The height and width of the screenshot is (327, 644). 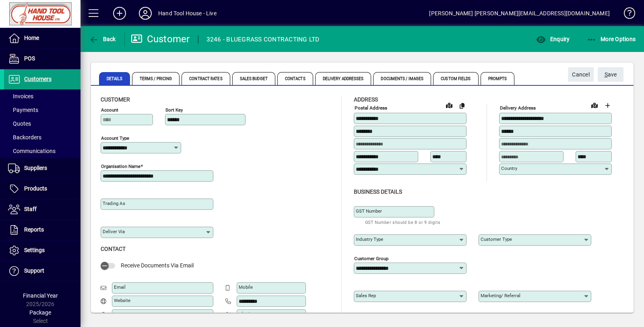 I want to click on span: POS, so click(x=29, y=59).